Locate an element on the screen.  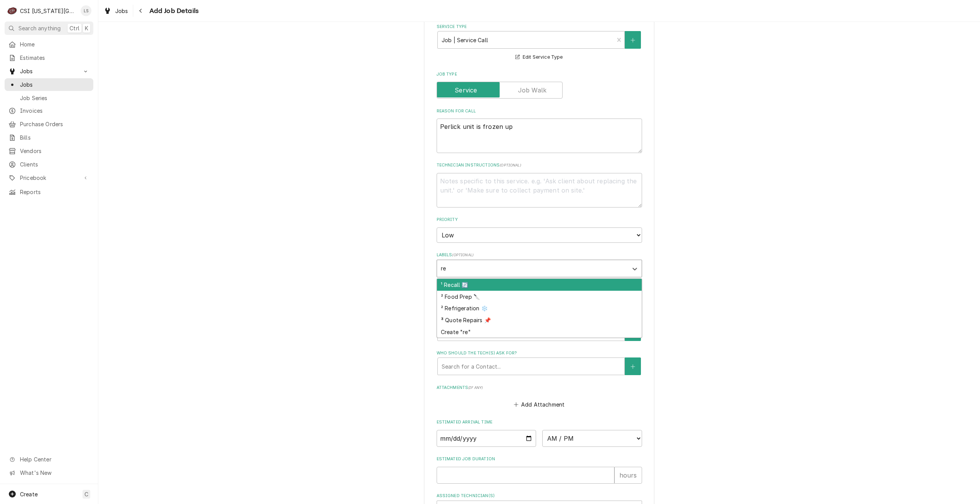
span: Invoices is located at coordinates (55, 110).